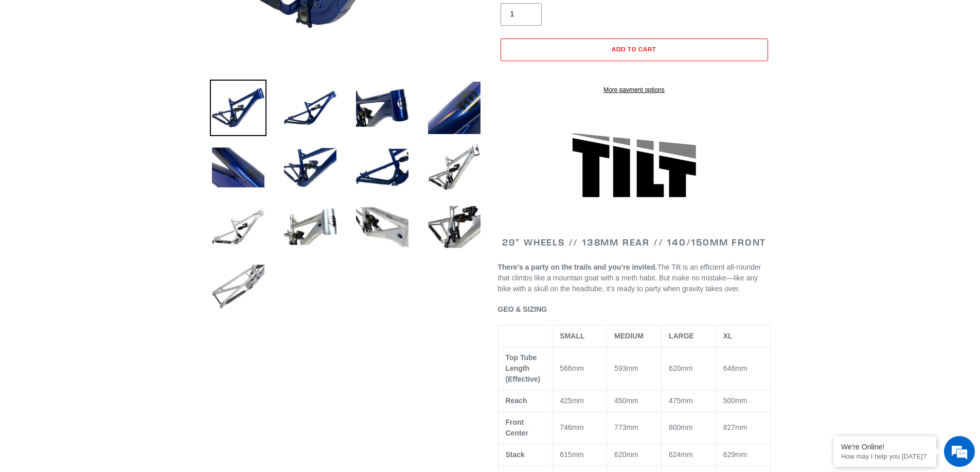 The width and height of the screenshot is (980, 472). I want to click on td: 746mm, so click(580, 427).